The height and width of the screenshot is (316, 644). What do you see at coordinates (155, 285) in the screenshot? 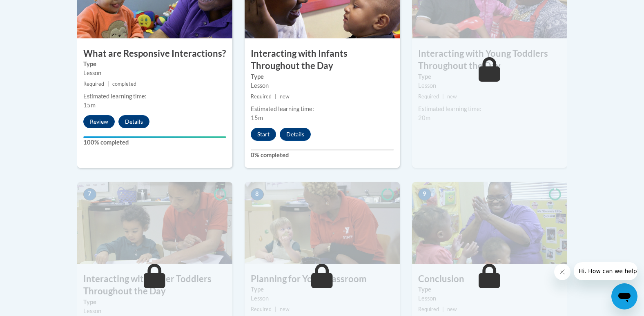
I see `h3: Interacting with Older Toddlers Throughout the Day` at bounding box center [155, 285].